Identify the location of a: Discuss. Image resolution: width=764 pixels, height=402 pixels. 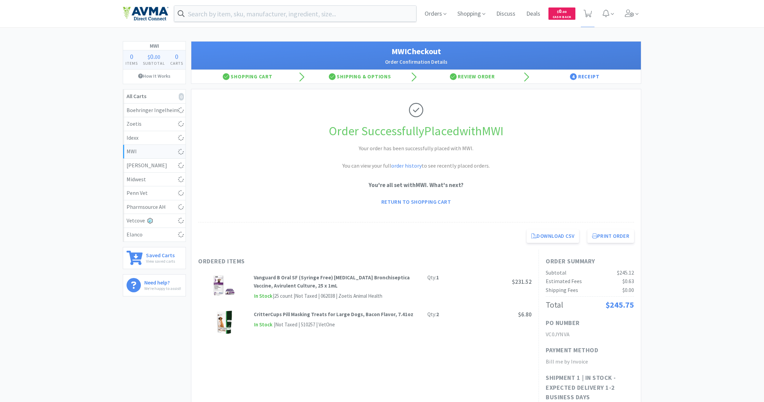
(506, 14).